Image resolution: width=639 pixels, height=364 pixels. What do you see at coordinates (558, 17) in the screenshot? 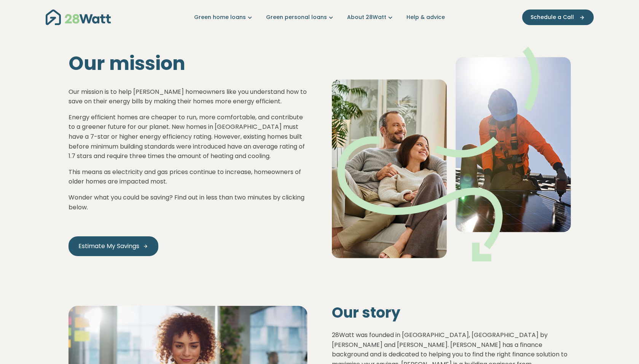
I see `button: Schedule a Call` at bounding box center [558, 17].